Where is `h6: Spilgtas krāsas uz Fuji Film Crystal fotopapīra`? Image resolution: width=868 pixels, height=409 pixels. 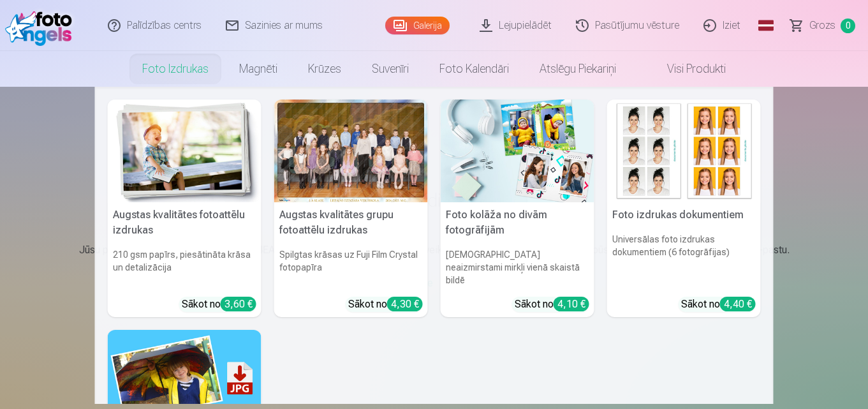
h6: Spilgtas krāsas uz Fuji Film Crystal fotopapīra is located at coordinates (351, 267).